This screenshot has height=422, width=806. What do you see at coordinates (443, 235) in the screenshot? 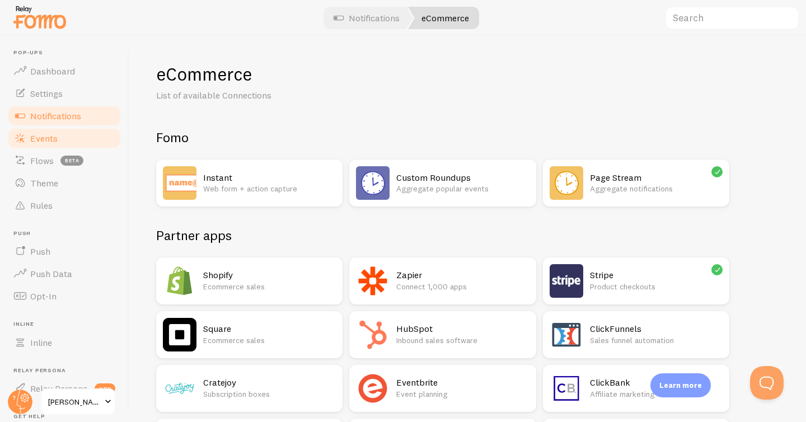
I see `h2: Partner apps` at bounding box center [443, 235].